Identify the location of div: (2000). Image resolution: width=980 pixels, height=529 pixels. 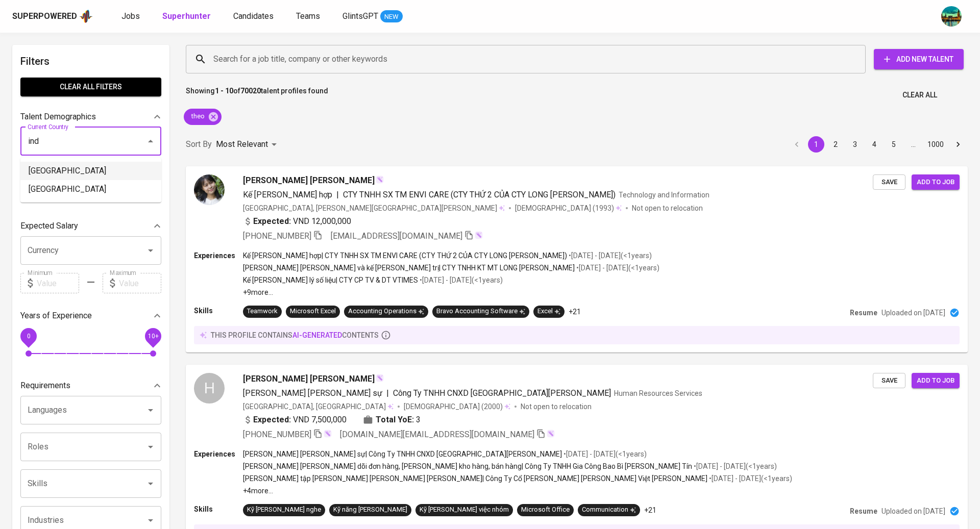
(457, 407).